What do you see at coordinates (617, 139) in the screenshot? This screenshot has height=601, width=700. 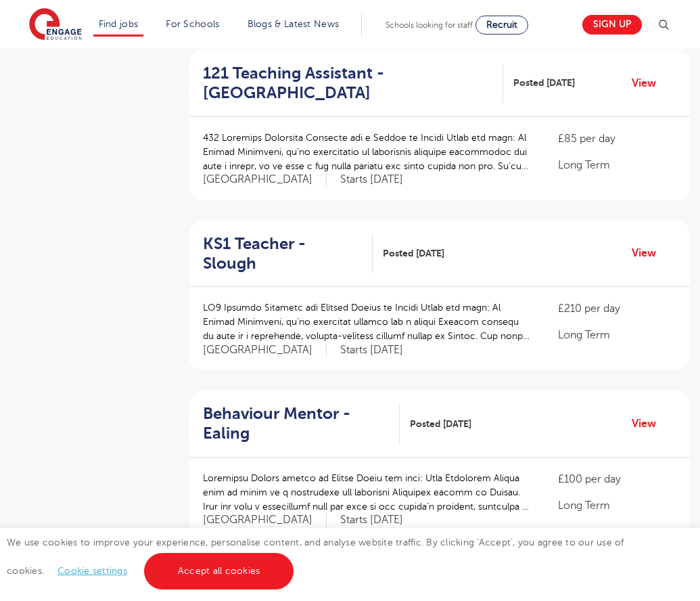 I see `p: £85 per day` at bounding box center [617, 139].